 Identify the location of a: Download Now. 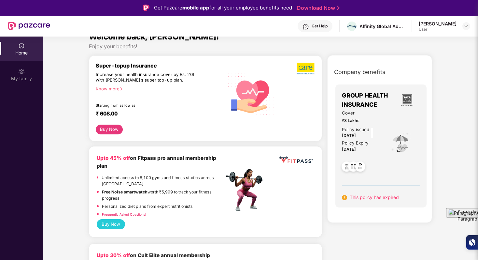
(317, 8).